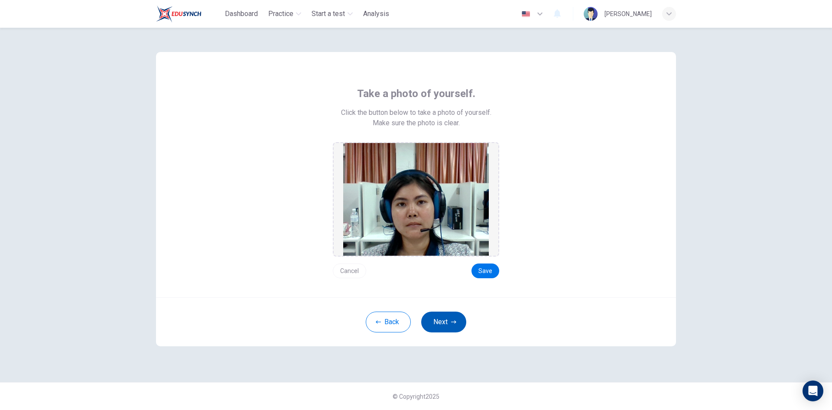  What do you see at coordinates (328, 14) in the screenshot?
I see `span: Start a test` at bounding box center [328, 14].